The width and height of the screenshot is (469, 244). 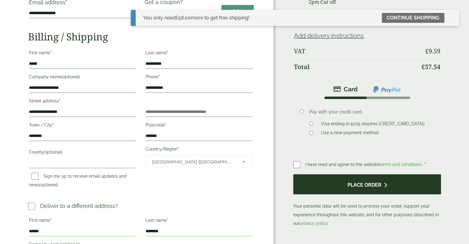 I want to click on label: Country/Region, so click(x=199, y=150).